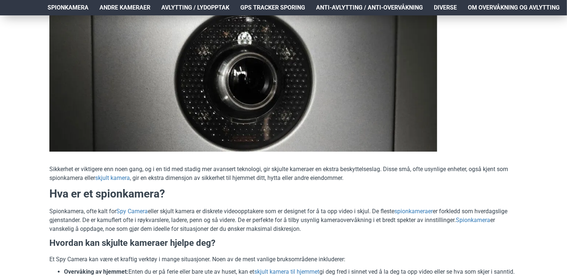 The height and width of the screenshot is (277, 567). What do you see at coordinates (107, 193) in the screenshot?
I see `strong: Hva er et spionkamera?` at bounding box center [107, 193].